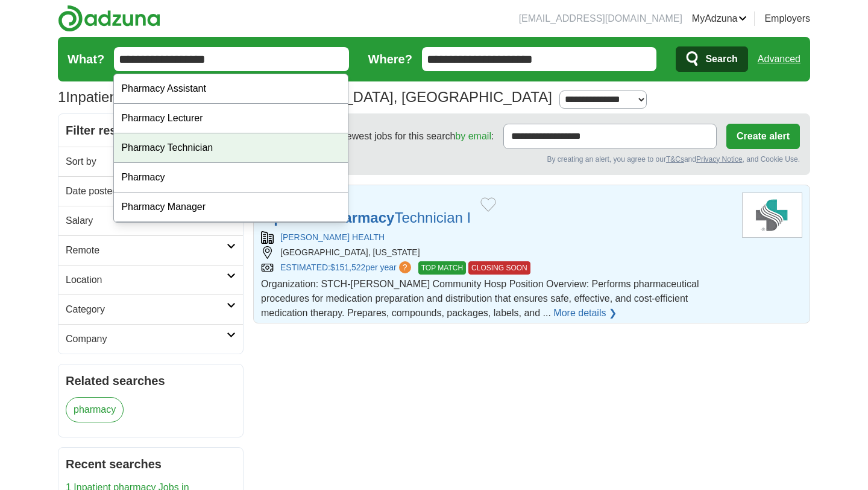 The height and width of the screenshot is (490, 868). I want to click on h2: Category, so click(146, 309).